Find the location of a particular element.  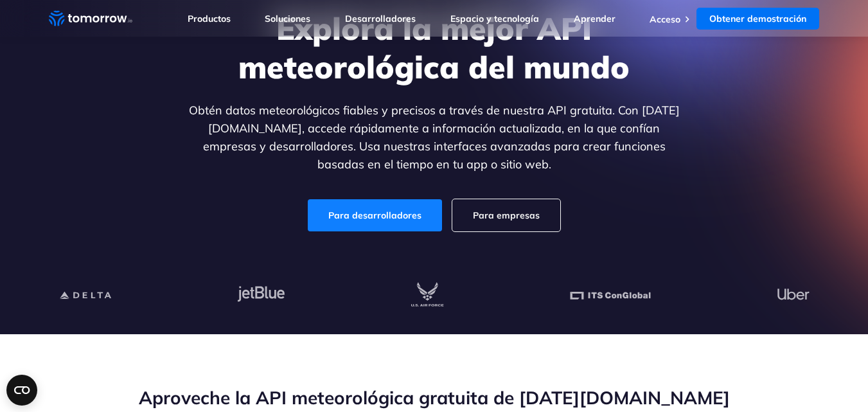

font: Acceso is located at coordinates (665, 20).